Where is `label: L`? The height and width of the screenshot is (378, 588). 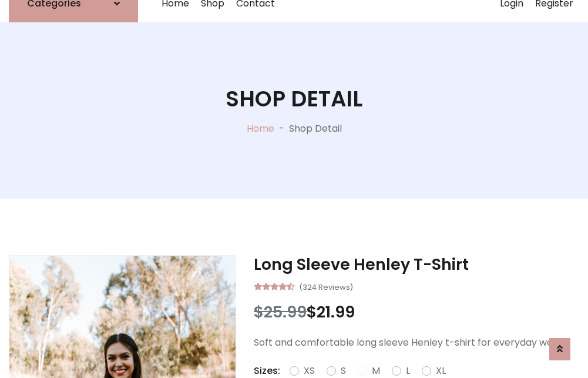
label: L is located at coordinates (408, 371).